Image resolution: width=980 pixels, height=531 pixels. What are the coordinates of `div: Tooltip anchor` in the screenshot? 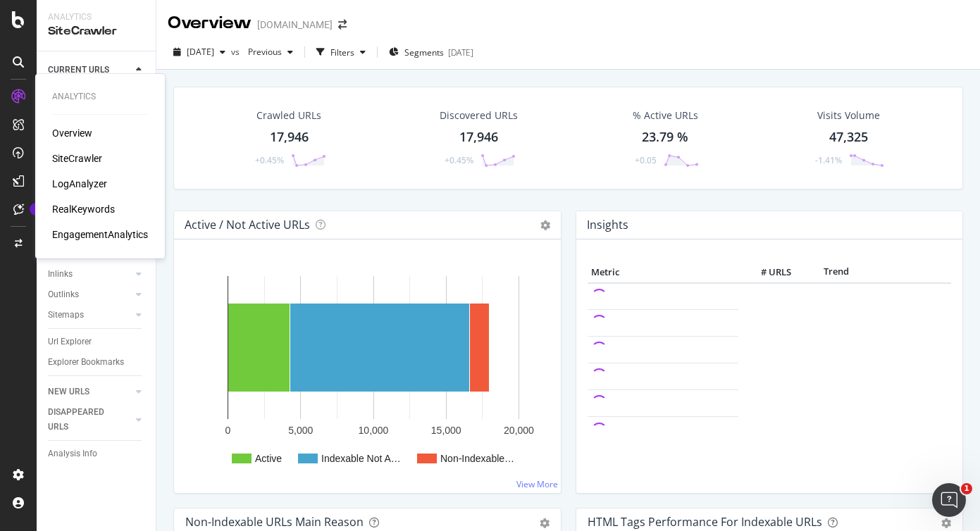 It's located at (36, 209).